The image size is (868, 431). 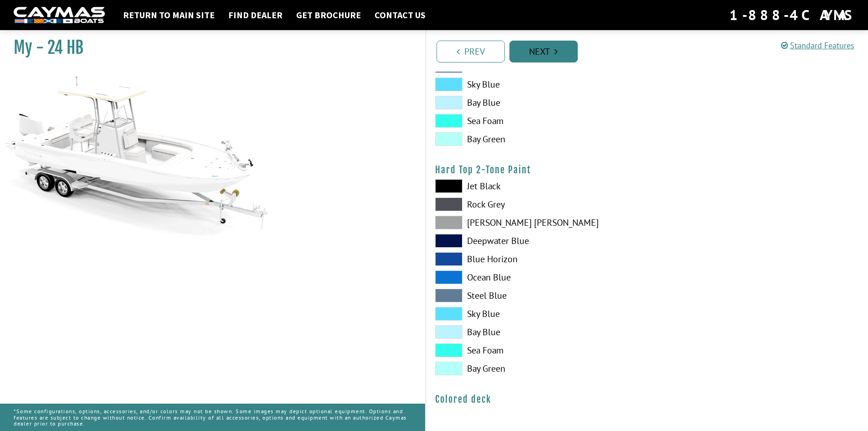 I want to click on img: white-logo-c9c8dbefe5ff5ceceb0f0178aa75bf4bb51f6bca0971e226c86eb53dfe498488.png, so click(x=60, y=15).